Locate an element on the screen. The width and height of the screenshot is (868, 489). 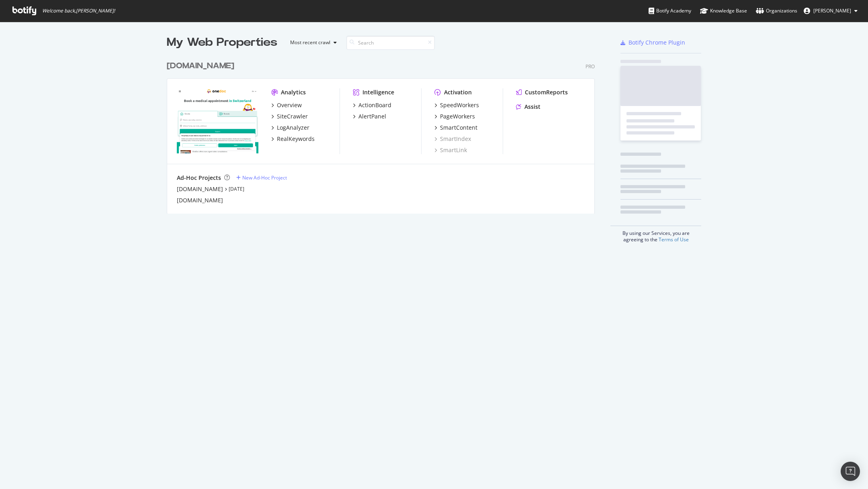
a: ActionBoard is located at coordinates (373, 105).